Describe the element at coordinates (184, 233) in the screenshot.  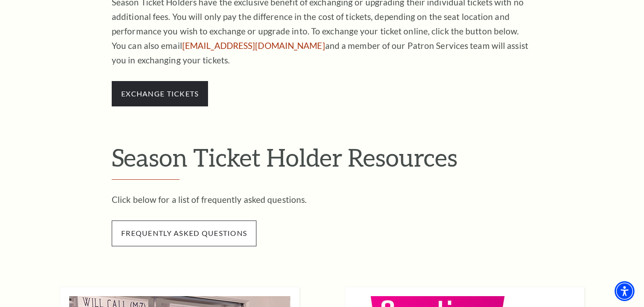
I see `span: frequently asked questions` at that location.